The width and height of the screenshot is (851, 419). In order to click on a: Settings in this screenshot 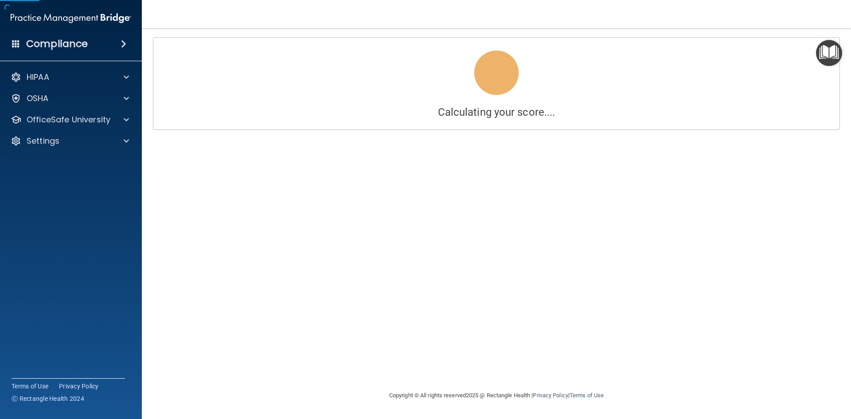, I will do `click(70, 141)`.